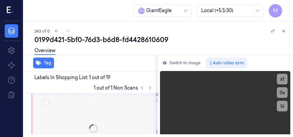  I want to click on button: Select row, so click(46, 103).